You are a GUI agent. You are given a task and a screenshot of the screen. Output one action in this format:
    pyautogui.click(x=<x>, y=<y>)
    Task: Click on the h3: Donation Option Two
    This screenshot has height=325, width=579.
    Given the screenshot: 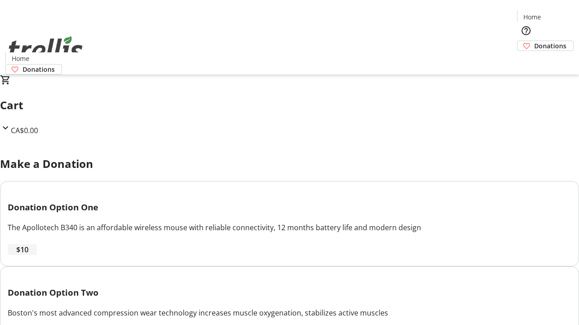 What is the action you would take?
    pyautogui.click(x=289, y=293)
    